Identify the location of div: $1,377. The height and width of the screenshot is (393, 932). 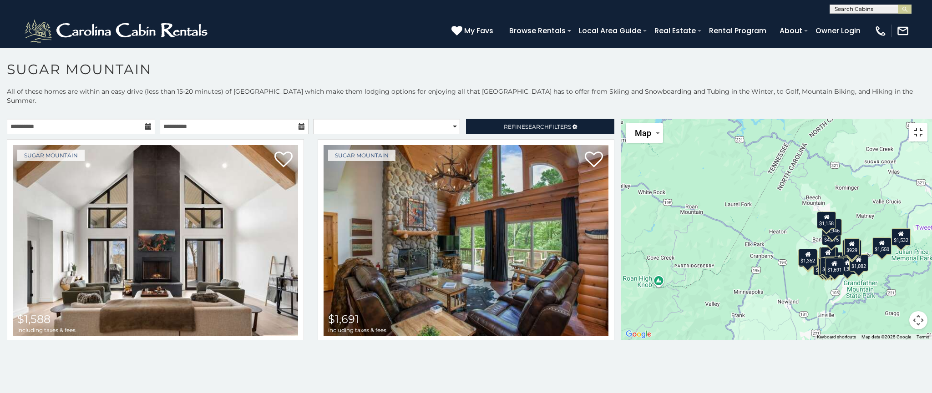
(848, 266).